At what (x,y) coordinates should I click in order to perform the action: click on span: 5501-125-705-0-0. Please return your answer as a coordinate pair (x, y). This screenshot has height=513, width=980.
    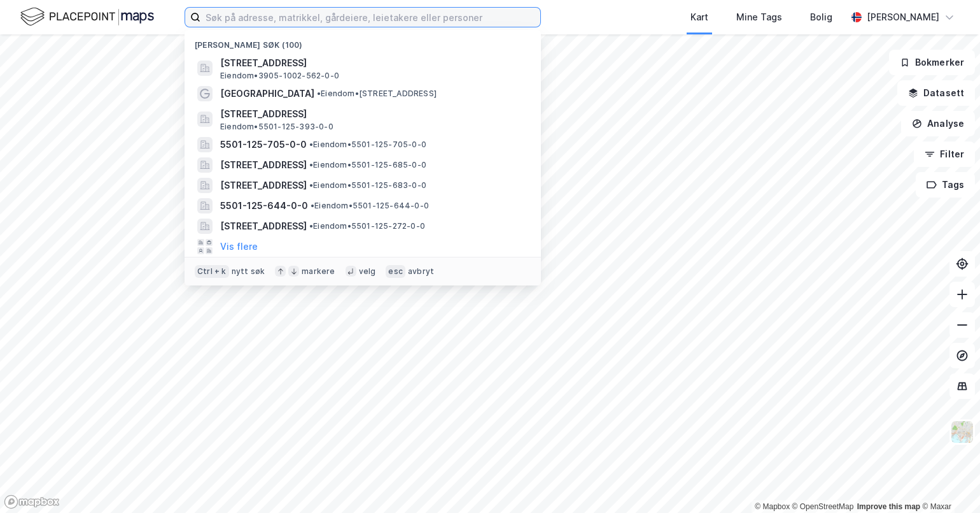
    Looking at the image, I should click on (264, 145).